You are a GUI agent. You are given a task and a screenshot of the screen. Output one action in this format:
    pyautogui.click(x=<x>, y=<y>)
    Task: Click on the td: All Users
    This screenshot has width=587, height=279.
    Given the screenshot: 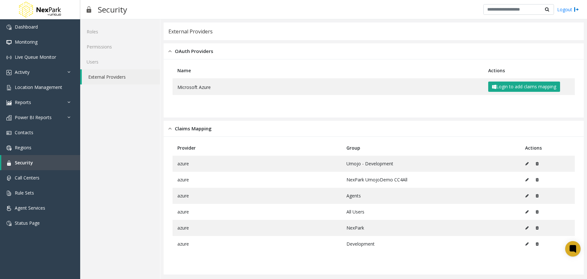 What is the action you would take?
    pyautogui.click(x=431, y=212)
    